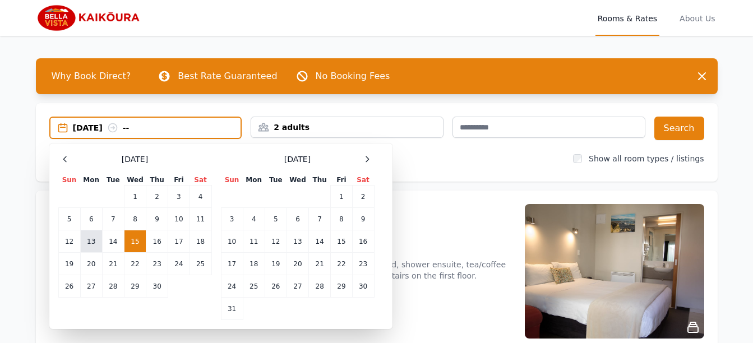 The image size is (753, 343). Describe the element at coordinates (646, 159) in the screenshot. I see `label: Show all room types / listings` at that location.